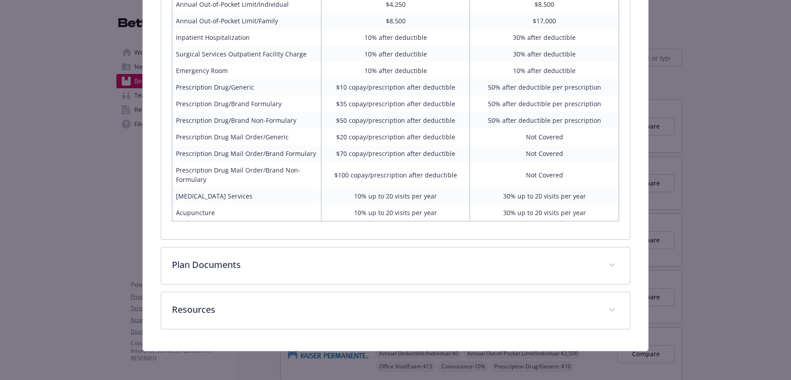 The height and width of the screenshot is (380, 791). Describe the element at coordinates (247, 153) in the screenshot. I see `td: Prescription Drug Mail Order/Brand Formulary` at that location.